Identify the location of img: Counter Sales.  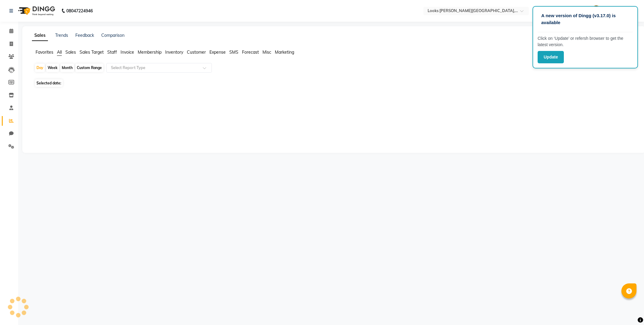
(596, 10).